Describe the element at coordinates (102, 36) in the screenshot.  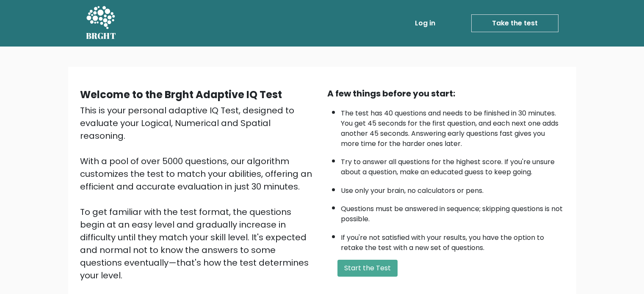
I see `h5: BRGHT` at that location.